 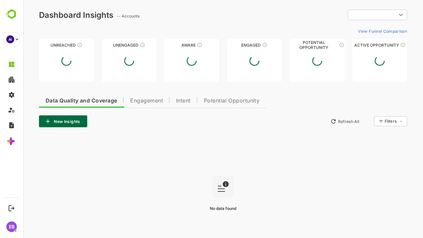 I want to click on button: Logout, so click(x=11, y=208).